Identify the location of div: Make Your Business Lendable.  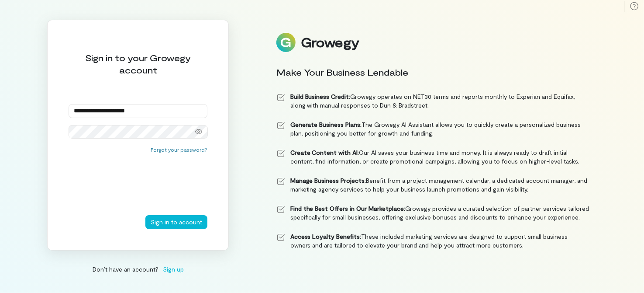
(433, 72).